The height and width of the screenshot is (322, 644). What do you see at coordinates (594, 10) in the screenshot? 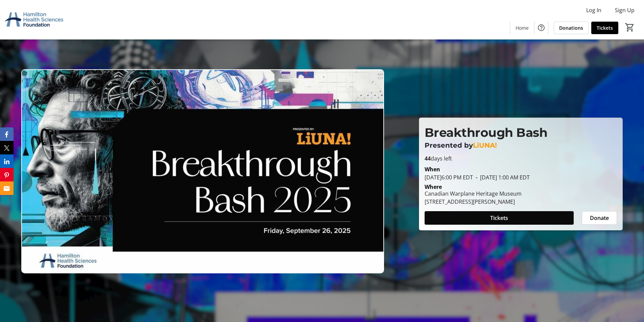
I see `button: Log In` at bounding box center [594, 10].